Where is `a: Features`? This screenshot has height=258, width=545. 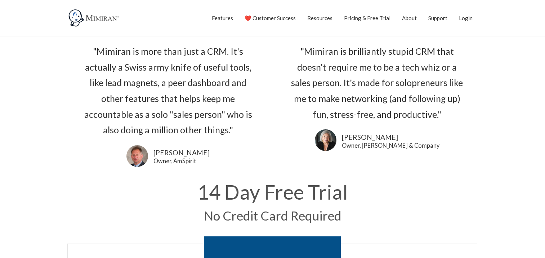
a: Features is located at coordinates (222, 18).